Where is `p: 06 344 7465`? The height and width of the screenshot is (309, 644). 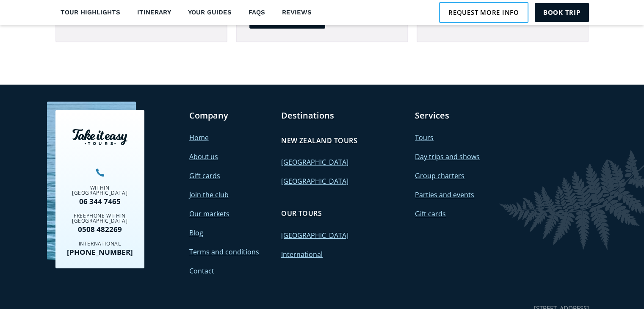 p: 06 344 7465 is located at coordinates (100, 201).